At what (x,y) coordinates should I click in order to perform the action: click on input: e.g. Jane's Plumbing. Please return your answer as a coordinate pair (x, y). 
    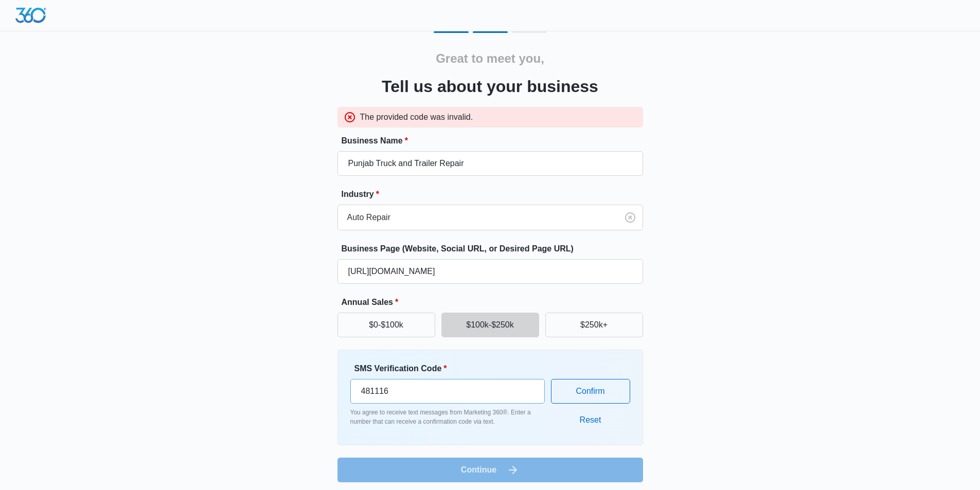
    Looking at the image, I should click on (490, 163).